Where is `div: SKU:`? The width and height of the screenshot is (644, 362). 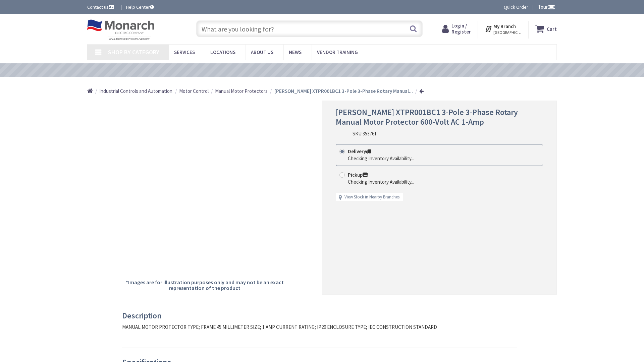 div: SKU: is located at coordinates (365, 134).